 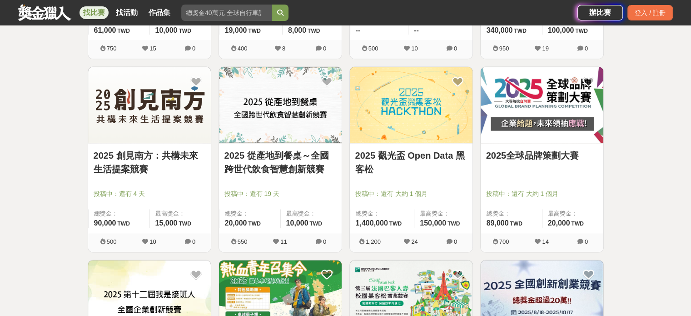 I want to click on a: 找活動, so click(x=127, y=13).